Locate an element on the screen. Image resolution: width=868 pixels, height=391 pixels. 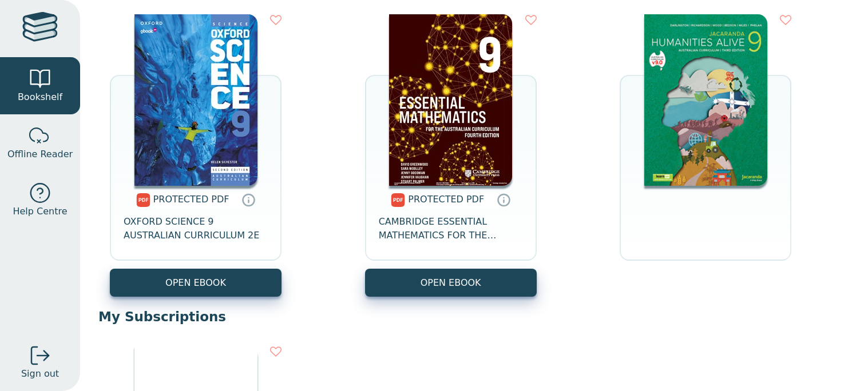
p: My Subscriptions is located at coordinates (474, 317).